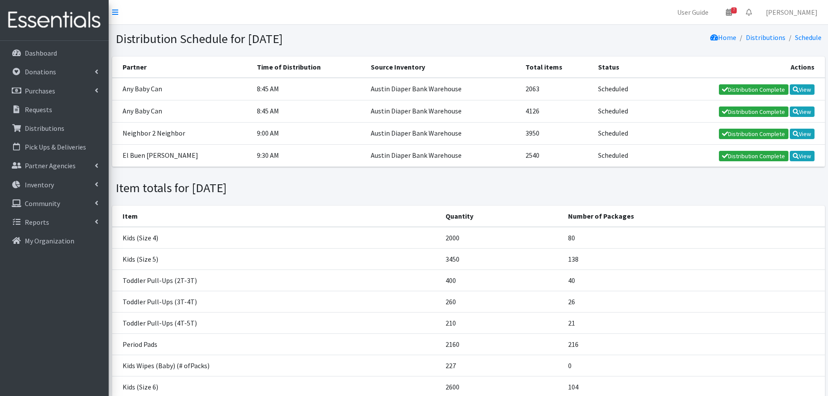  I want to click on a: My Organization, so click(54, 241).